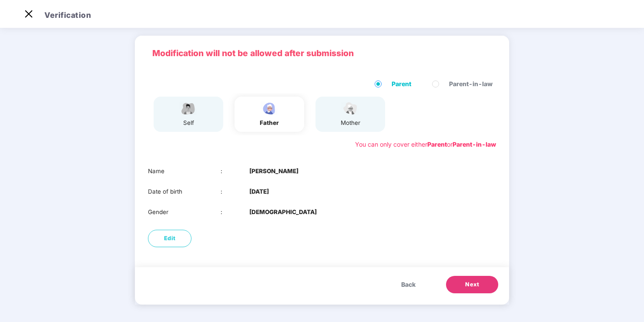  I want to click on div: mother, so click(350, 123).